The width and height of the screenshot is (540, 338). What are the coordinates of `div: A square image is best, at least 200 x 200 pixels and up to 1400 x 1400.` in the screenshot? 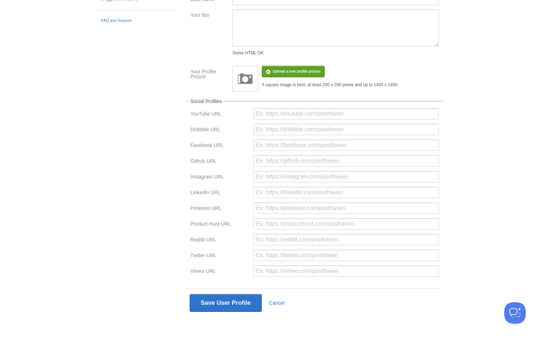 It's located at (330, 85).